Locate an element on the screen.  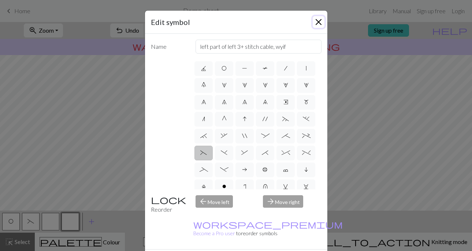
span: 5 is located at coordinates (306, 85).